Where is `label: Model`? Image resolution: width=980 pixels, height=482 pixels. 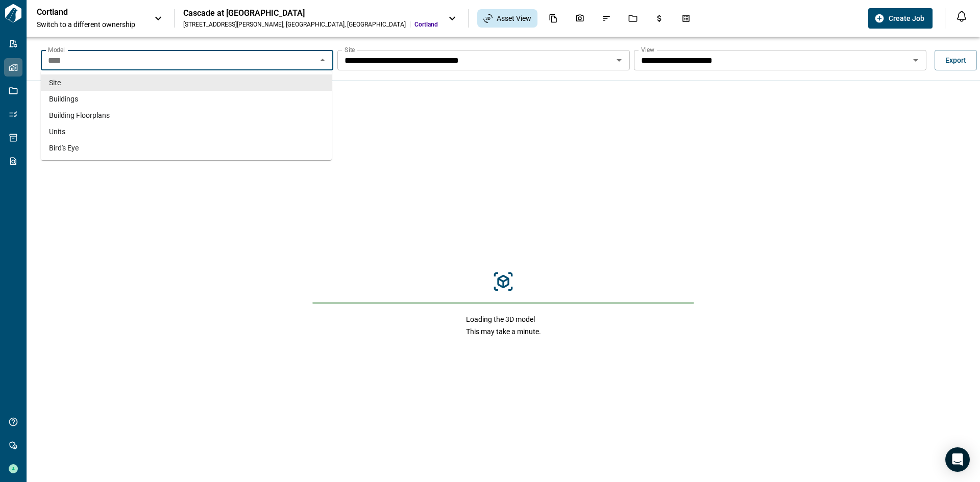
label: Model is located at coordinates (56, 50).